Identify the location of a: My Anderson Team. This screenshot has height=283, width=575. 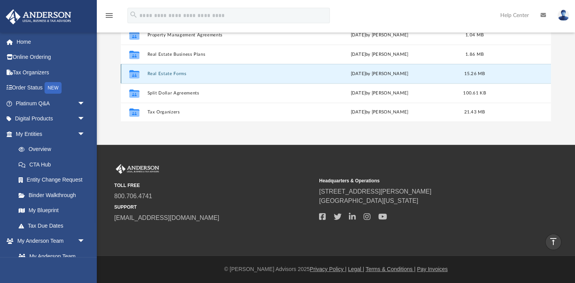
(50, 256).